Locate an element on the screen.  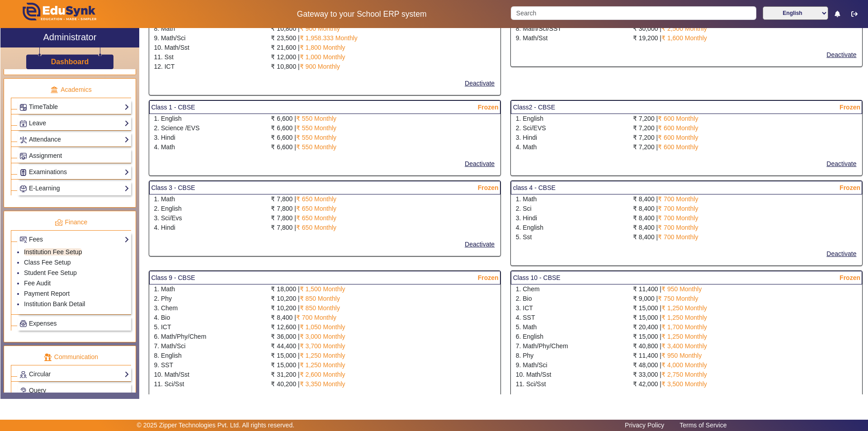
mat-card-header: Class 9 - CBSE is located at coordinates (324, 278).